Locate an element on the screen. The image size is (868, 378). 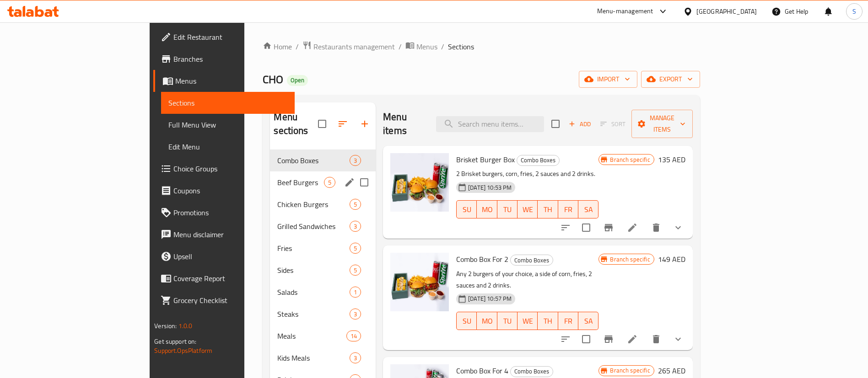
div: Steaks3 is located at coordinates (323, 314).